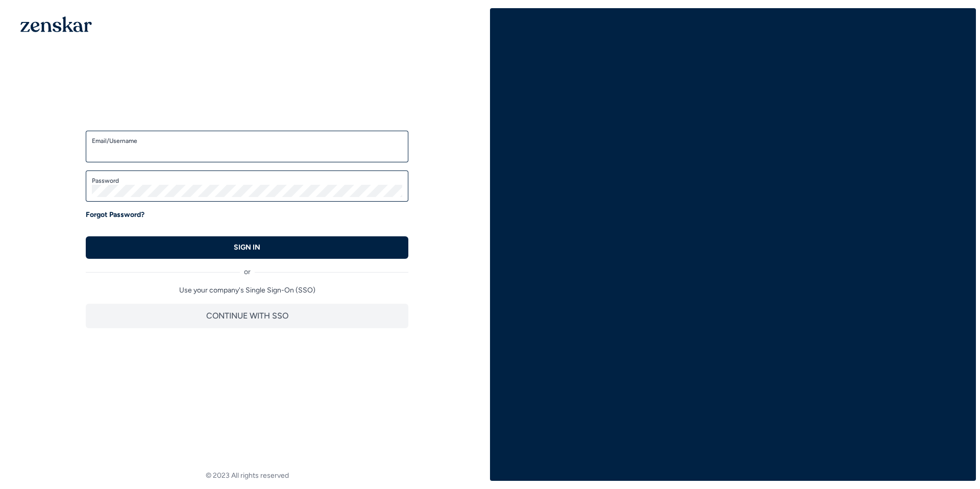 The height and width of the screenshot is (489, 980). Describe the element at coordinates (247, 141) in the screenshot. I see `label: Email/Username` at that location.